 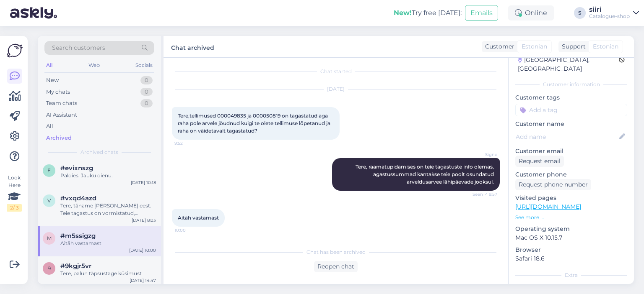 I want to click on div: Request phone number, so click(x=553, y=184).